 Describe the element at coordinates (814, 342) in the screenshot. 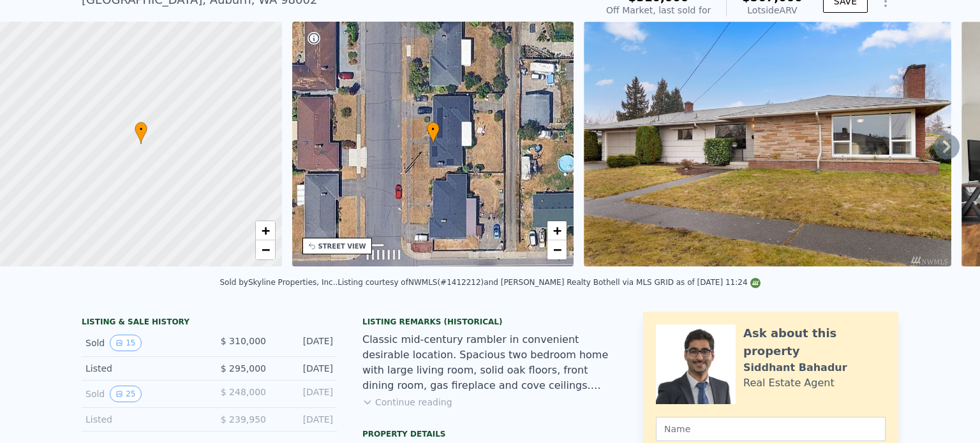

I see `div: Ask about this property` at that location.